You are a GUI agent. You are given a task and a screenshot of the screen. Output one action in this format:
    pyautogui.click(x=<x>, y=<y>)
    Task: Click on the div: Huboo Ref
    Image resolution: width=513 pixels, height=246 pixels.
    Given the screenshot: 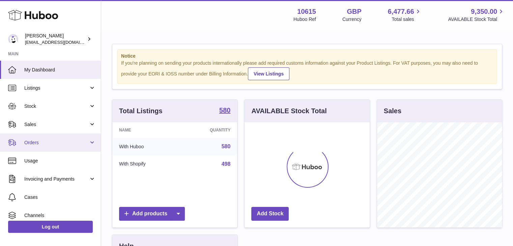 What is the action you would take?
    pyautogui.click(x=305, y=19)
    